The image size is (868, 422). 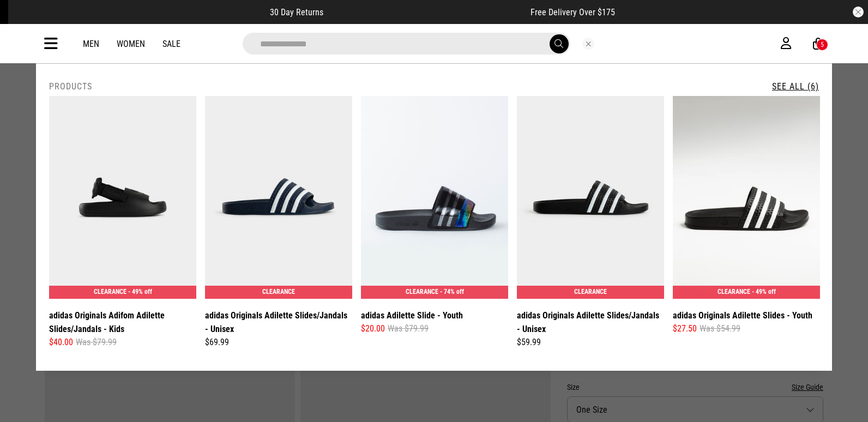 What do you see at coordinates (297, 12) in the screenshot?
I see `span: 30 Day Returns` at bounding box center [297, 12].